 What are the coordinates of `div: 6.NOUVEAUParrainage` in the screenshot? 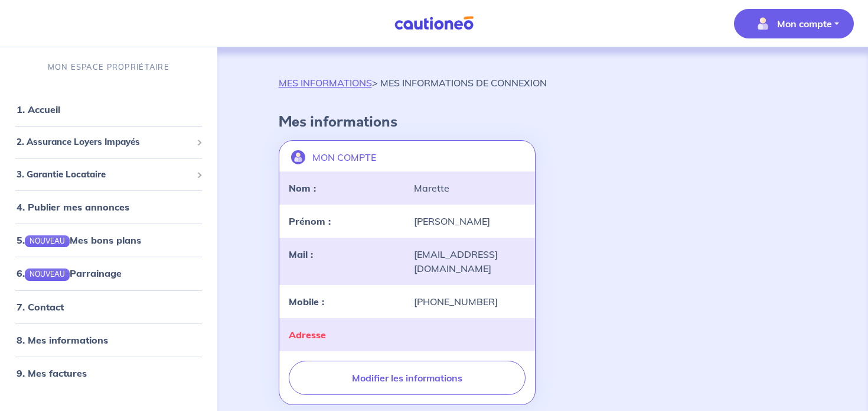 It's located at (109, 272).